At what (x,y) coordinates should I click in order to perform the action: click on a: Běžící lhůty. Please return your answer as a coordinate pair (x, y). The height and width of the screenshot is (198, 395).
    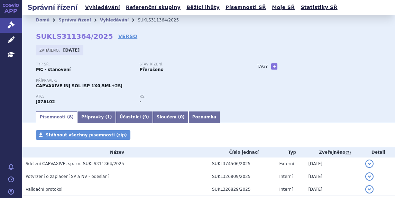
    Looking at the image, I should click on (203, 7).